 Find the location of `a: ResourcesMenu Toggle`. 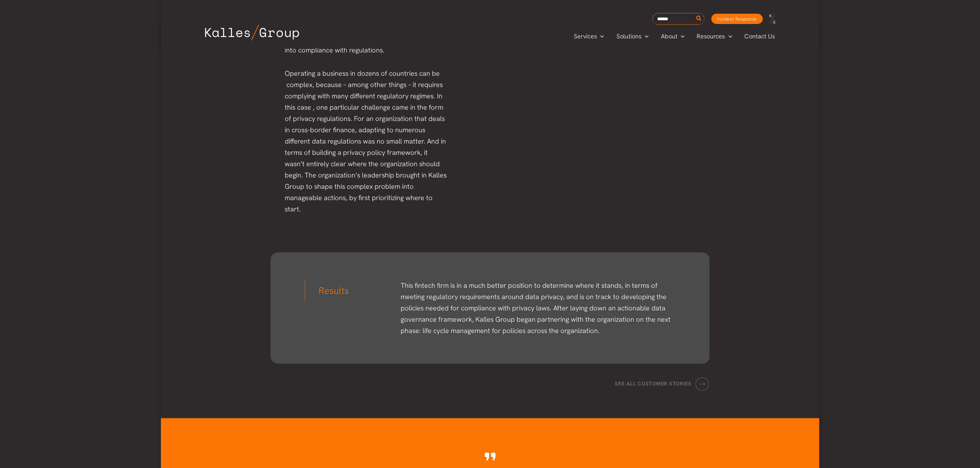

a: ResourcesMenu Toggle is located at coordinates (715, 37).